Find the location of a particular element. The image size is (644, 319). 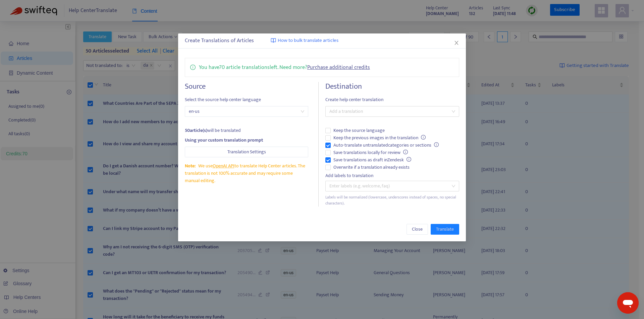

a: OpenAI API is located at coordinates (223, 166).